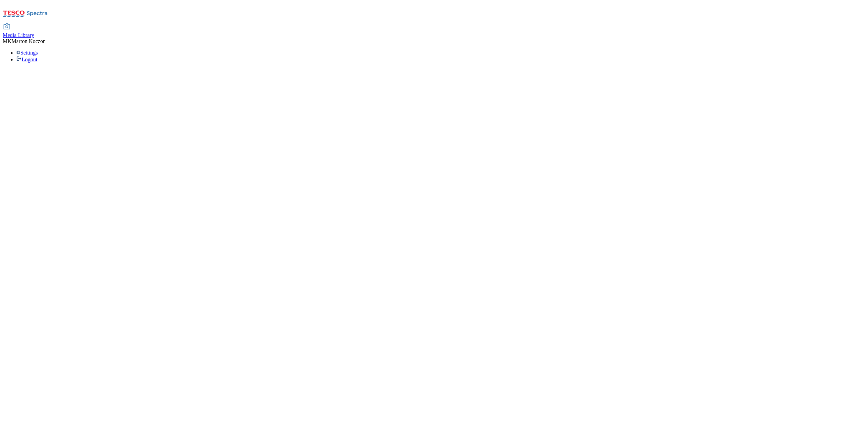 The image size is (868, 421). What do you see at coordinates (27, 59) in the screenshot?
I see `a: Logout` at bounding box center [27, 59].